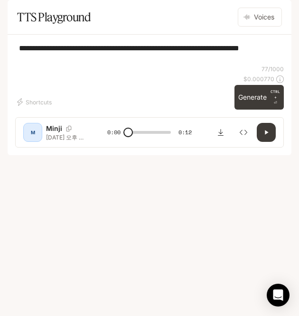  What do you see at coordinates (185, 132) in the screenshot?
I see `span: 0:12` at bounding box center [185, 132].